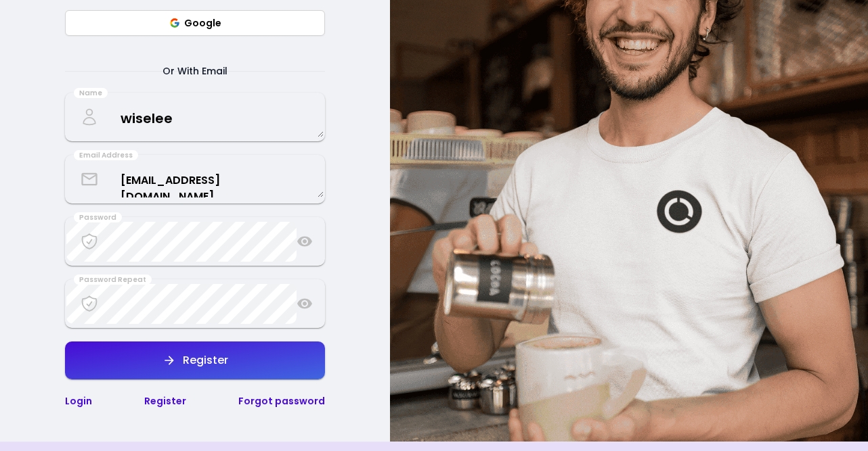 This screenshot has width=868, height=451. I want to click on a: Login, so click(78, 401).